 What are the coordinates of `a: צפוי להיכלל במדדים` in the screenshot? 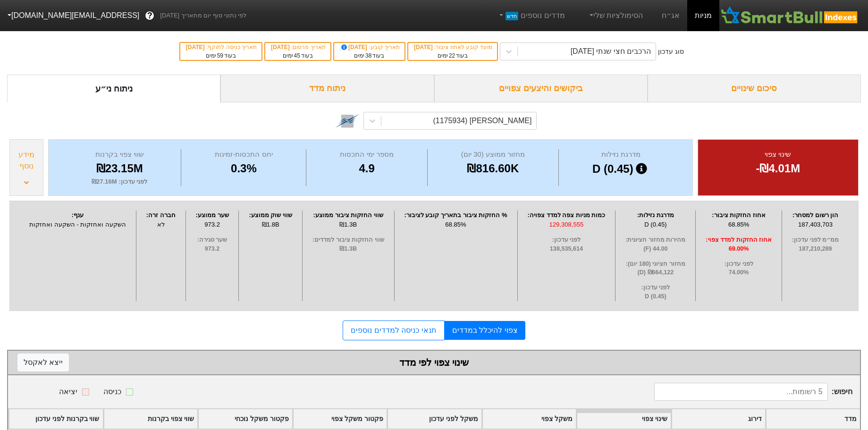 It's located at (485, 330).